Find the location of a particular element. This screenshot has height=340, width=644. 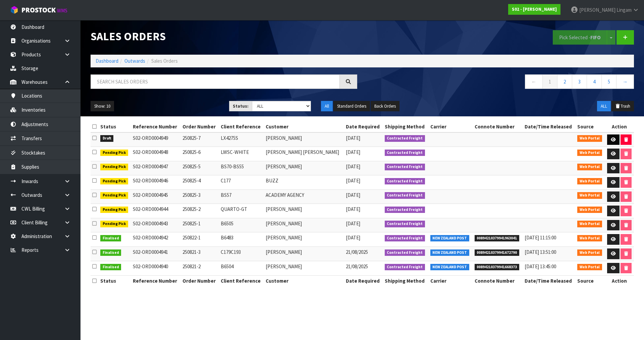

td: C179C193 is located at coordinates (242, 254).